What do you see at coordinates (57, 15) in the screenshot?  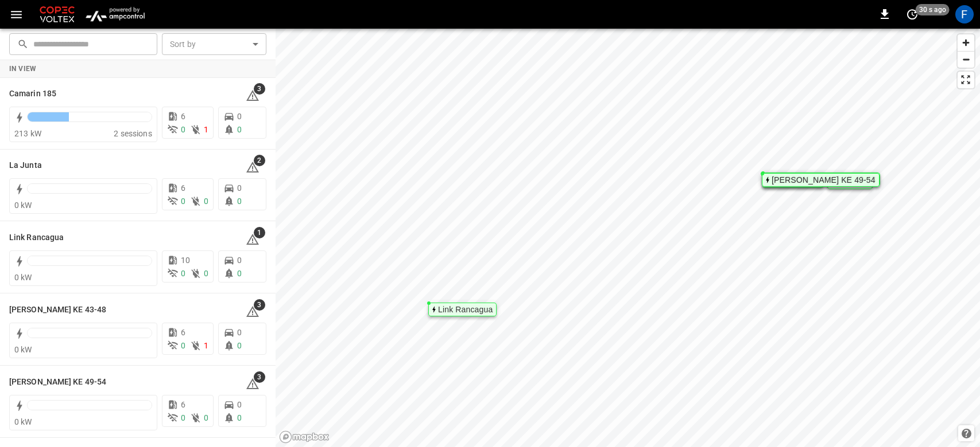 I see `img: Customer Logo` at bounding box center [57, 15].